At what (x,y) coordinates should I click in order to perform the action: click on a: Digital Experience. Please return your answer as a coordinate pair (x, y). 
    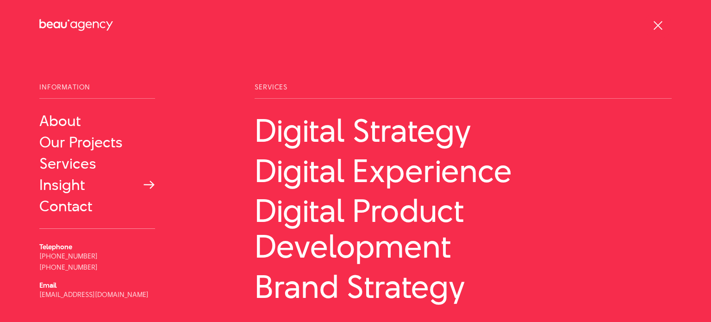
    Looking at the image, I should click on (463, 170).